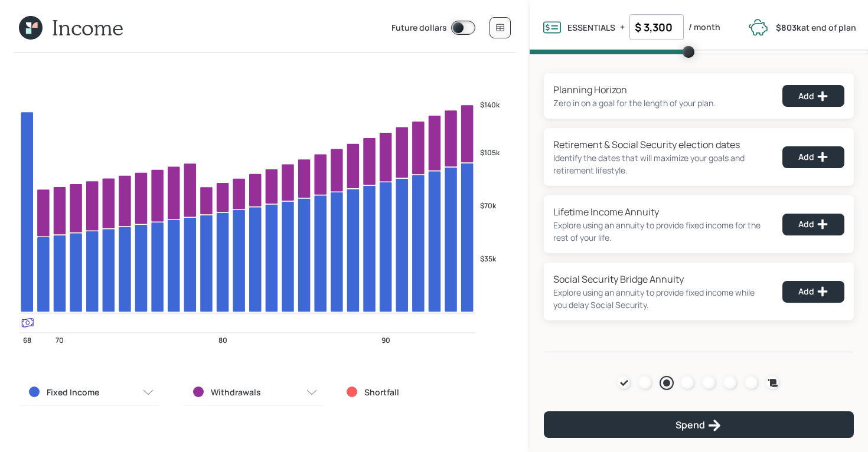  What do you see at coordinates (223, 340) in the screenshot?
I see `tspan: 80` at bounding box center [223, 340].